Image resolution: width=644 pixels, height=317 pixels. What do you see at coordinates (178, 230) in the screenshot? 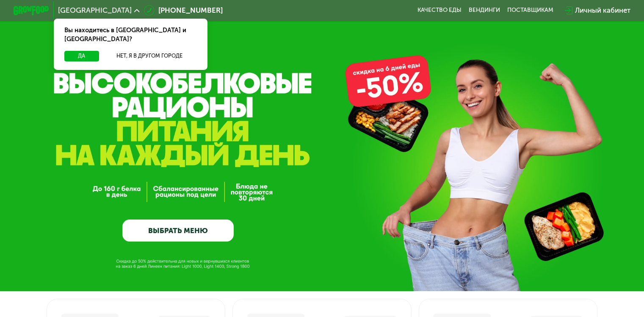
I see `a: ВЫБРАТЬ МЕНЮ` at bounding box center [178, 230].